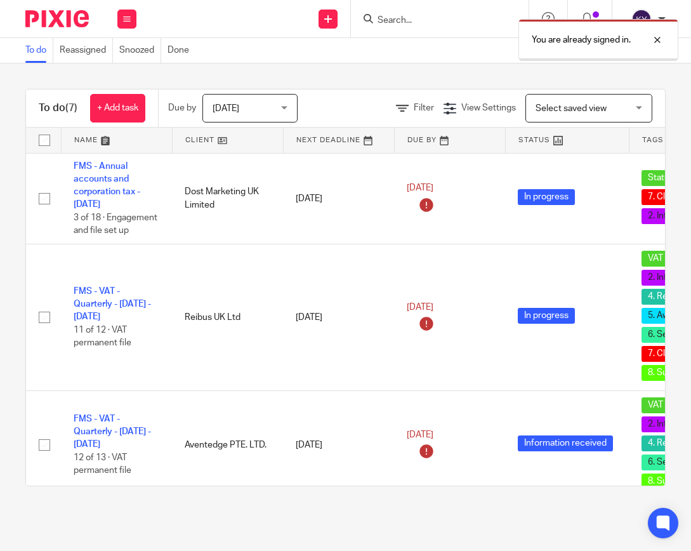 Image resolution: width=691 pixels, height=551 pixels. I want to click on td: Reibus UK Ltd, so click(227, 317).